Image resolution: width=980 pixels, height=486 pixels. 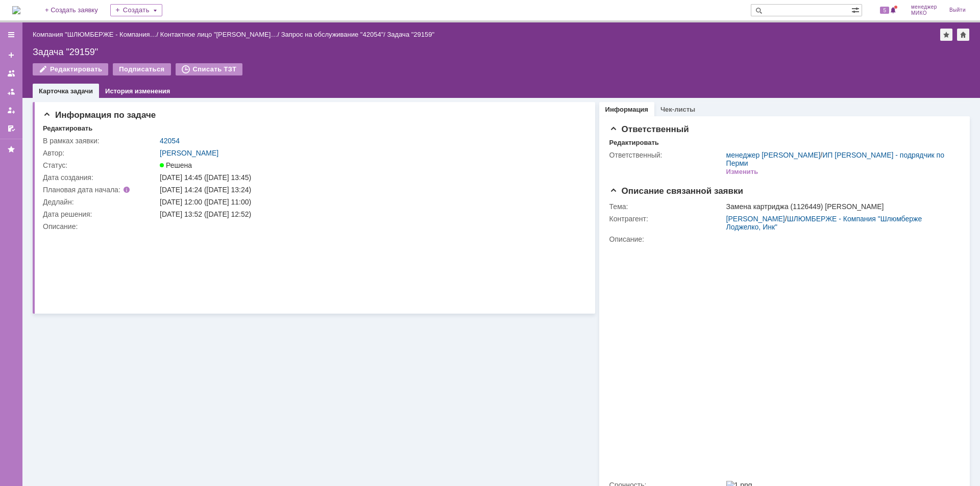 I want to click on div: Статус:, so click(x=100, y=165).